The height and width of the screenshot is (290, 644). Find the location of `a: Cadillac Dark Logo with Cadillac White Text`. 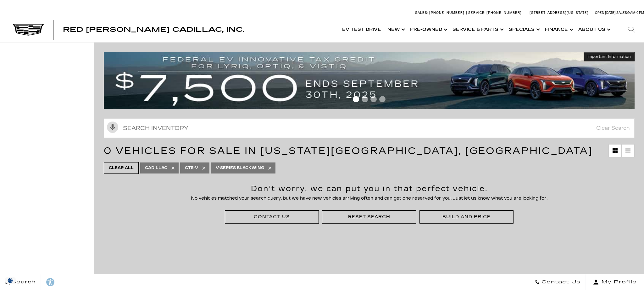

a: Cadillac Dark Logo with Cadillac White Text is located at coordinates (28, 30).